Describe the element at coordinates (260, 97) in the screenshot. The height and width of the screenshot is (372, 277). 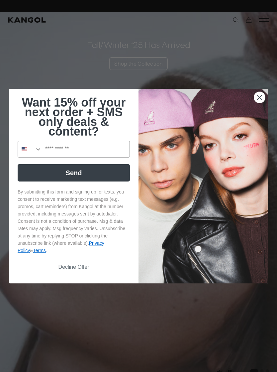
I see `button: Close dialog` at that location.